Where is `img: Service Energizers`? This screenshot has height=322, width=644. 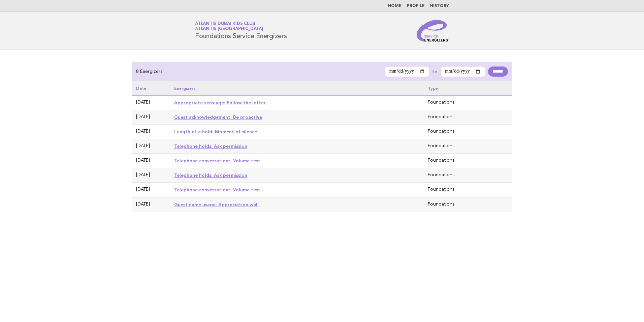 img: Service Energizers is located at coordinates (433, 31).